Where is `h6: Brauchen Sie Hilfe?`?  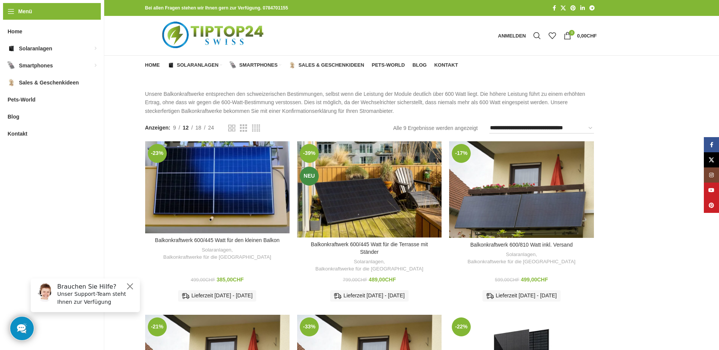
h6: Brauchen Sie Hilfe? is located at coordinates (72, 14).